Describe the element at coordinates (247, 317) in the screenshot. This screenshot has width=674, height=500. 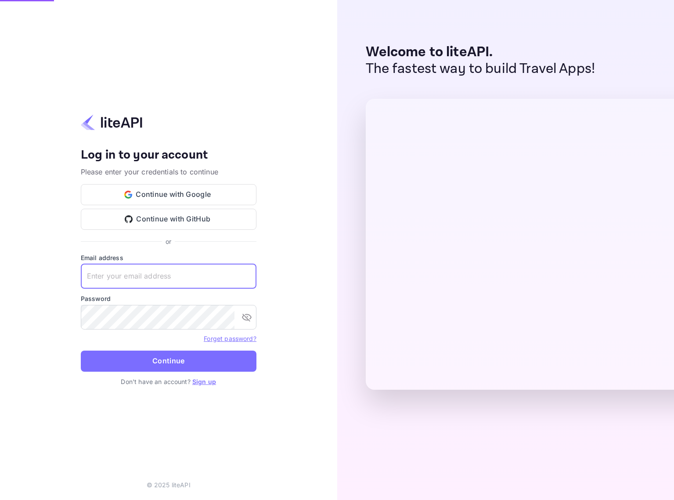
I see `button: toggle password visibility` at that location.